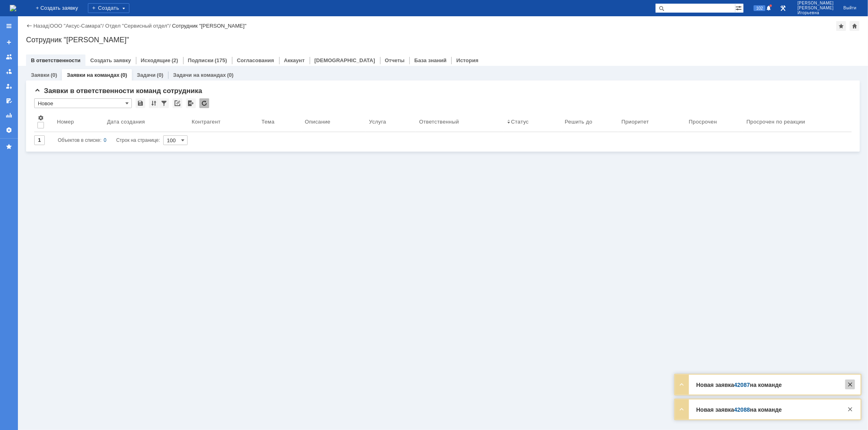  Describe the element at coordinates (126, 121) in the screenshot. I see `div: Дата создания` at that location.